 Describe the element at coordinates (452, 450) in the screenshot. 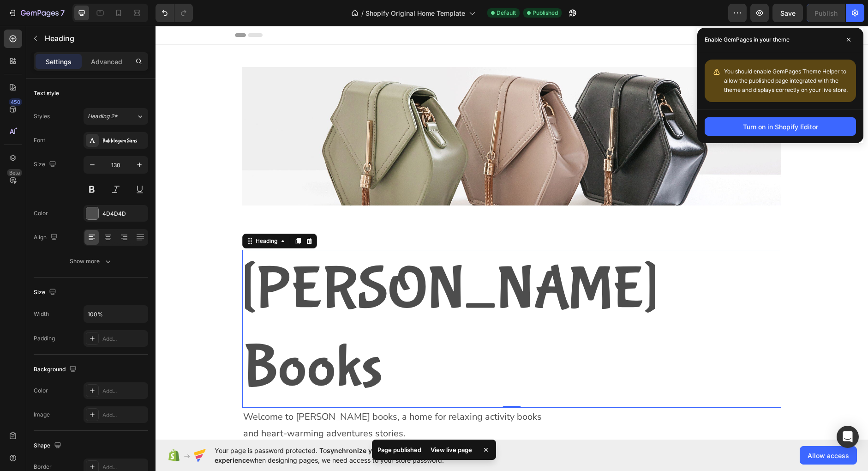

I see `div: View live page` at that location.